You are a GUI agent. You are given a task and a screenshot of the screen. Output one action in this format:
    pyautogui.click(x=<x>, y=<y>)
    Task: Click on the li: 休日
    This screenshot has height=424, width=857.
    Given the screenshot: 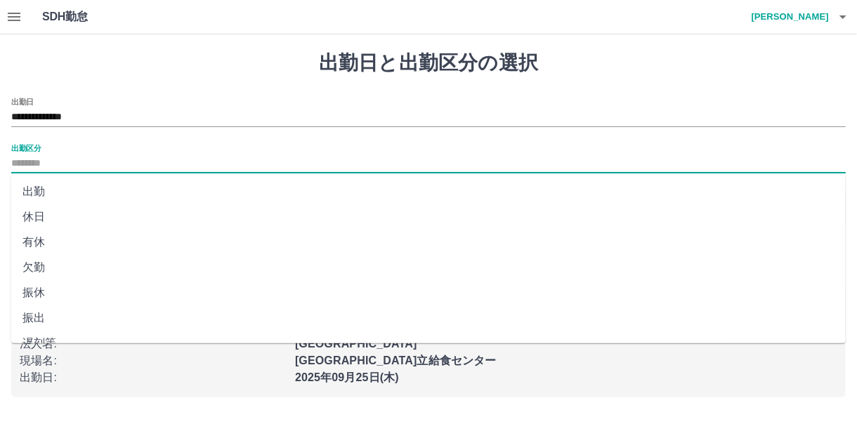 What is the action you would take?
    pyautogui.click(x=428, y=217)
    